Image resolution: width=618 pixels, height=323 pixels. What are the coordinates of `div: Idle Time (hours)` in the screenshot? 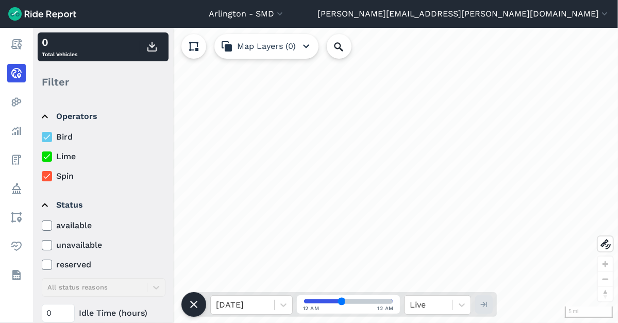 It's located at (104, 313).